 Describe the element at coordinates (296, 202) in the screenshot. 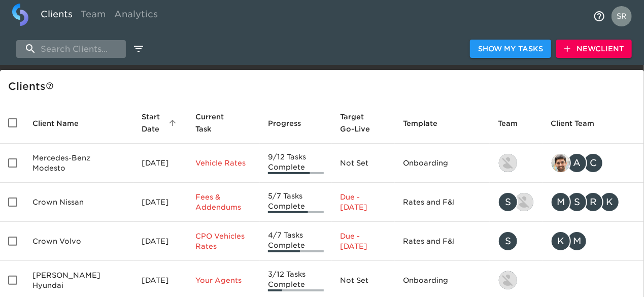

I see `td: 5/7 Tasks Complete` at that location.